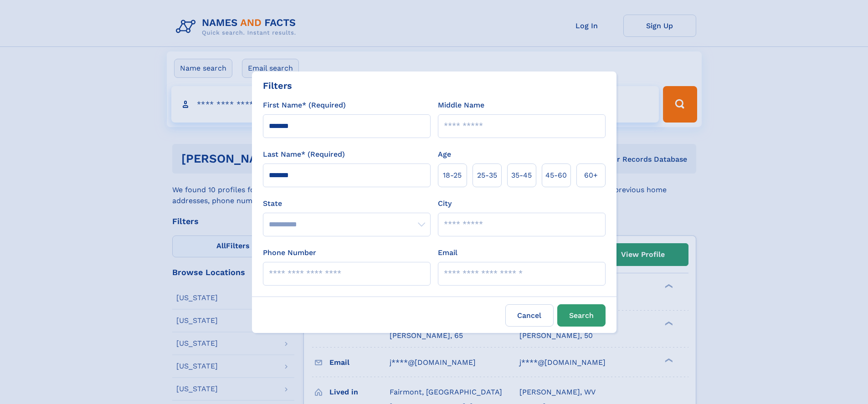 The image size is (868, 404). What do you see at coordinates (277, 85) in the screenshot?
I see `div: Filters` at bounding box center [277, 85].